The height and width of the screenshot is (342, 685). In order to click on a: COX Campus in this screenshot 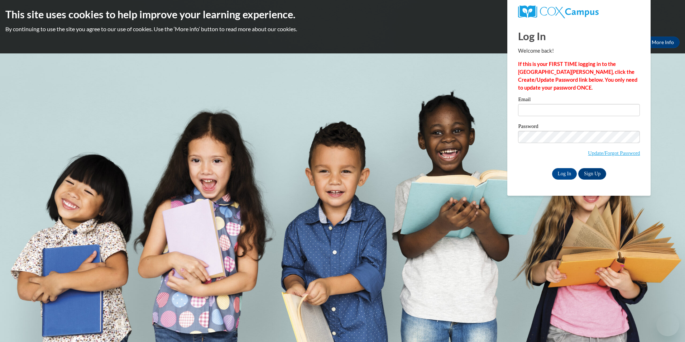, I will do `click(579, 12)`.